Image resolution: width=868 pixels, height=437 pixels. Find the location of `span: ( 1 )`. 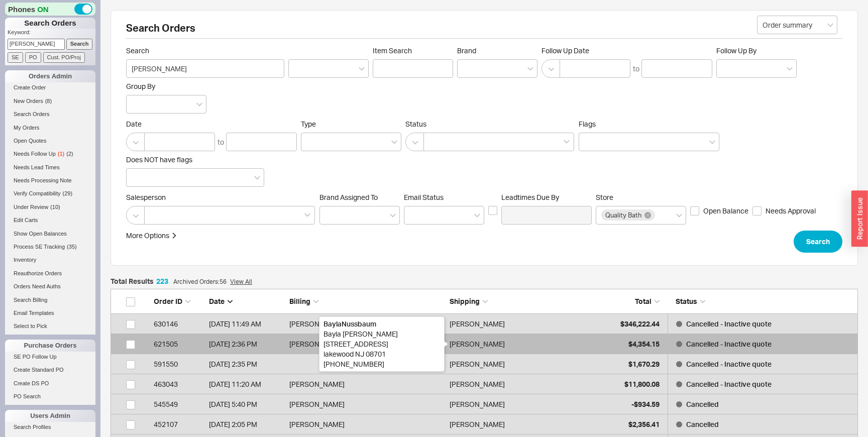

span: ( 1 ) is located at coordinates (61, 154).